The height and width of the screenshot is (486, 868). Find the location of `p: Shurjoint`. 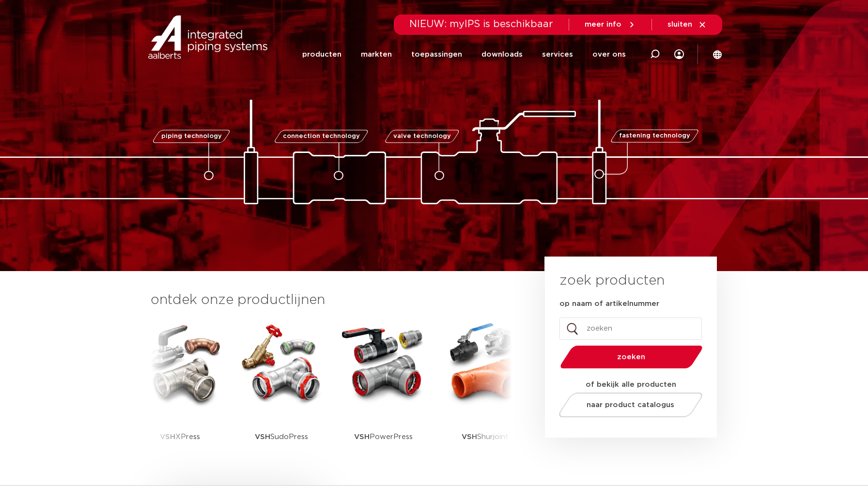

p: Shurjoint is located at coordinates (485, 437).